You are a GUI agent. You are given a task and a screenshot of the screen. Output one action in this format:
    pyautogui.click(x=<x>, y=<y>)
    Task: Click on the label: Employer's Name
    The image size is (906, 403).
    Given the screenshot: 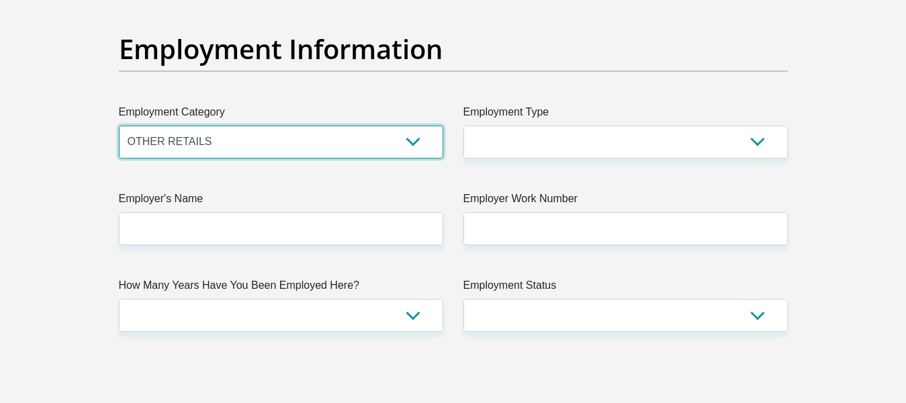 What is the action you would take?
    pyautogui.click(x=281, y=201)
    